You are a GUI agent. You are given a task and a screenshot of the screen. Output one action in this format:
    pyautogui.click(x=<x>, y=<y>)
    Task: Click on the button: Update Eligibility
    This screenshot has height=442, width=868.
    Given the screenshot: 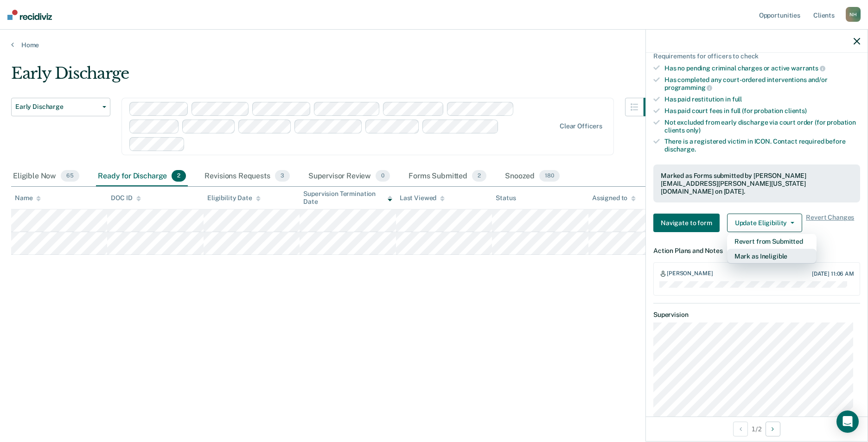 What is the action you would take?
    pyautogui.click(x=764, y=223)
    